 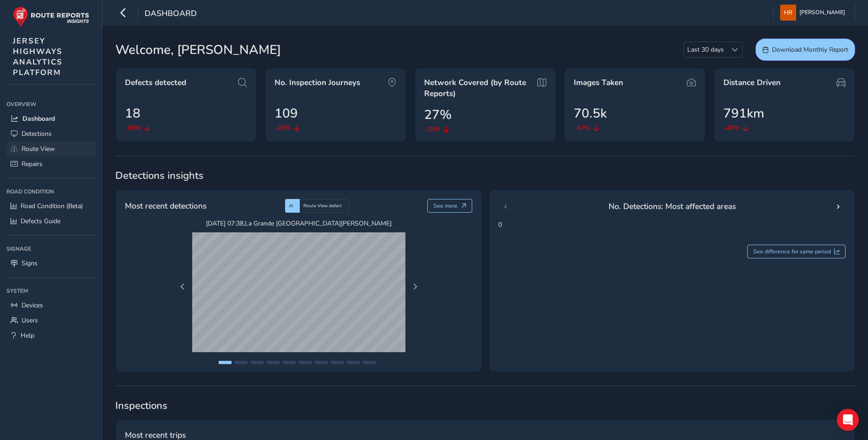 What do you see at coordinates (51, 104) in the screenshot?
I see `div: Overview` at bounding box center [51, 104].